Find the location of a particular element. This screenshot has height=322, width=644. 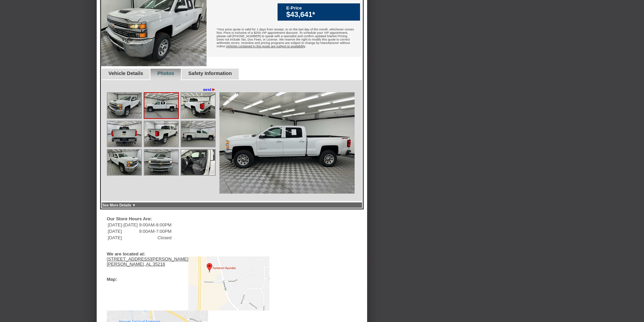

td: Closed is located at coordinates (155, 238).